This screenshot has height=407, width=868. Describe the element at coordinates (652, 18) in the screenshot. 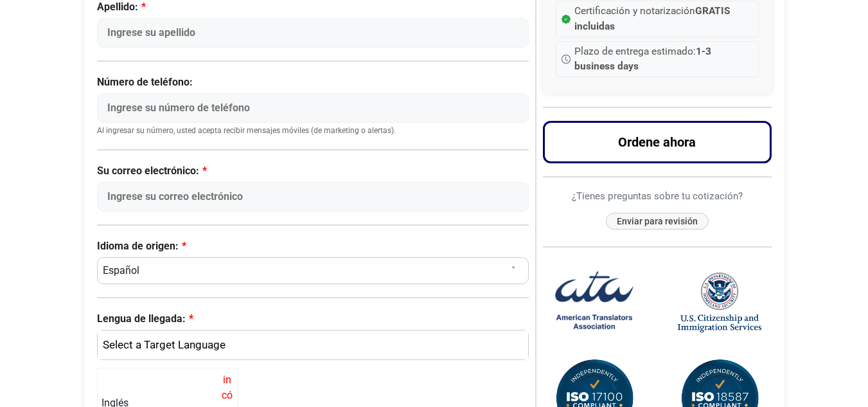

I see `font: GRATIS incluidas` at that location.